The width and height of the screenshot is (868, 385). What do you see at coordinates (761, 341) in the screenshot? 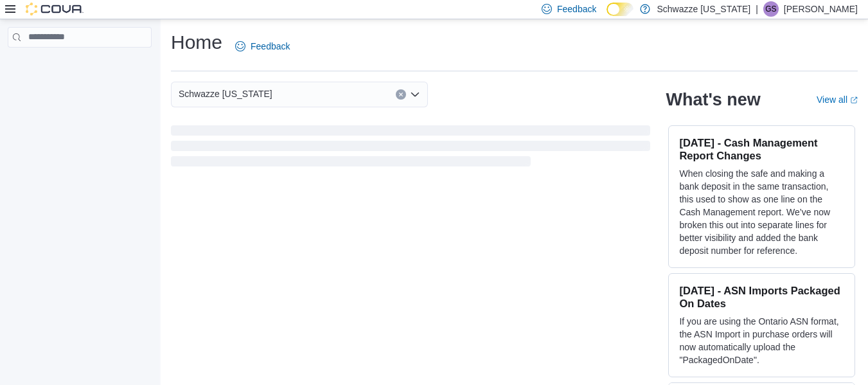
I see `p: If you are using the Ontario ASN format, the ASN Import in purchase orders will now automatically...` at bounding box center [761, 341].